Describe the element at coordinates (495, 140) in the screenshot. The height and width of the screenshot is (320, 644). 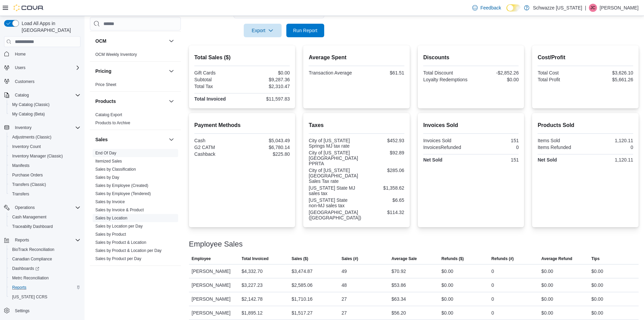
I see `div: 151` at that location.